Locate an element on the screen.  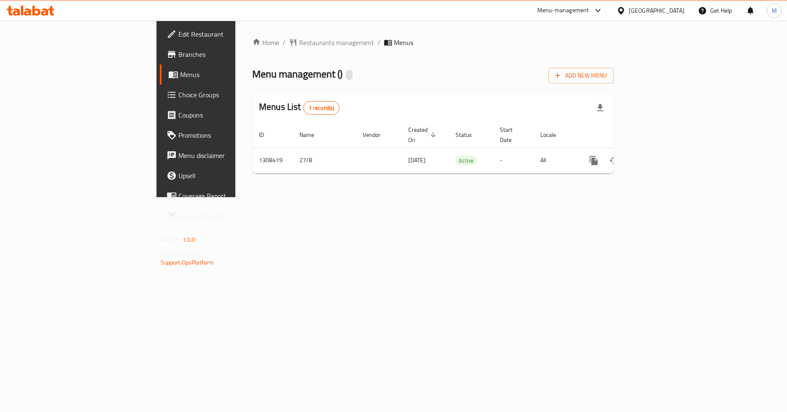
th: Actions is located at coordinates (624, 135).